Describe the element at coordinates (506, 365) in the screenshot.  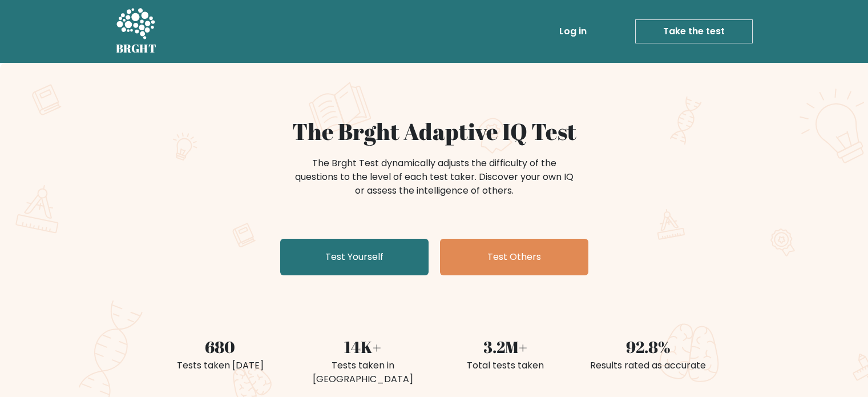
I see `div: Total tests taken` at that location.